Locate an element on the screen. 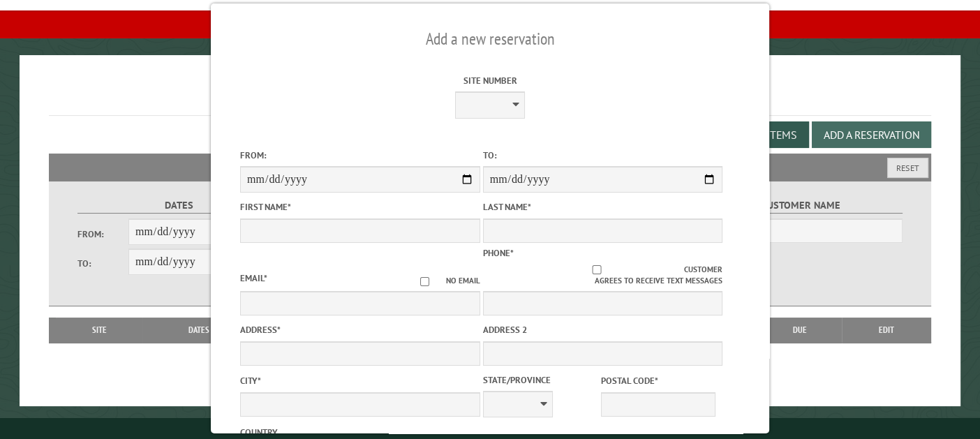 This screenshot has height=439, width=980. input: Customer agrees to receive text messages is located at coordinates (597, 270).